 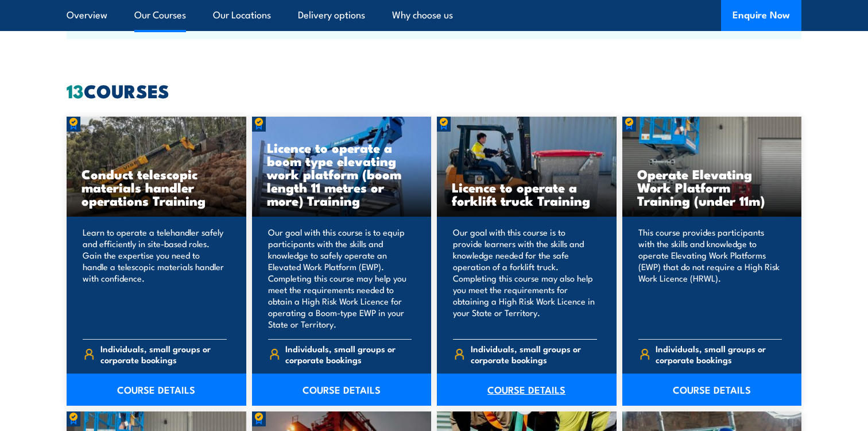 What do you see at coordinates (527, 194) in the screenshot?
I see `h3: Licence to operate a forklift truck Training` at bounding box center [527, 194].